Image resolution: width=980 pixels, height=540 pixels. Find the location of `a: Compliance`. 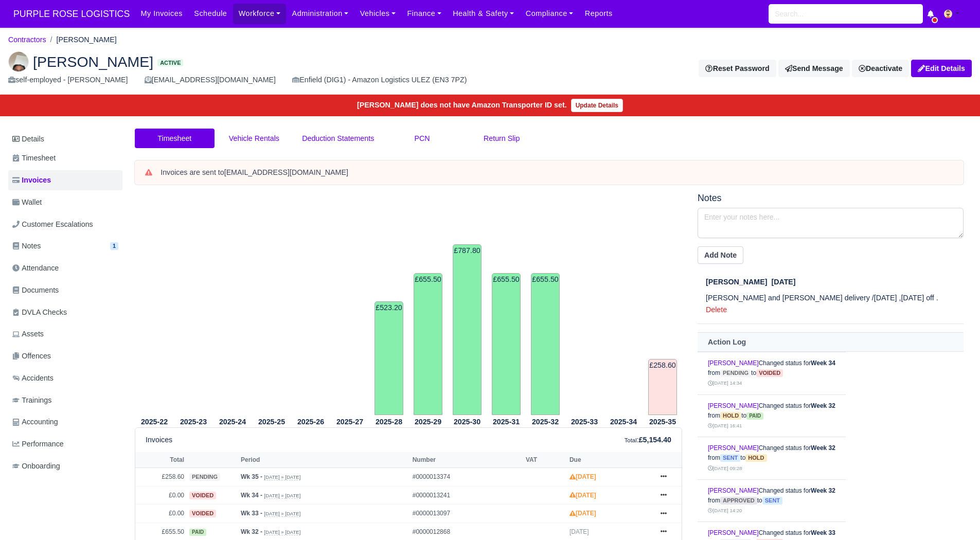

a: Compliance is located at coordinates (549, 13).